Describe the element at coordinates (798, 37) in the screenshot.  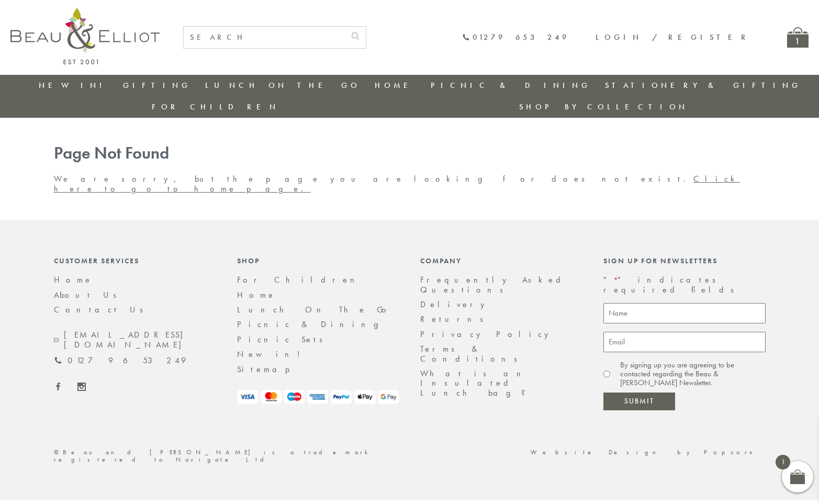
I see `a: 1` at that location.